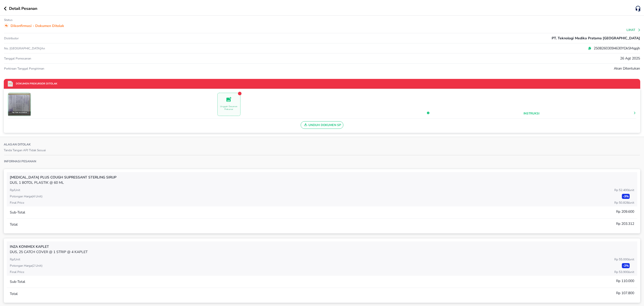  What do you see at coordinates (11, 38) in the screenshot?
I see `p: Distributor` at bounding box center [11, 38].